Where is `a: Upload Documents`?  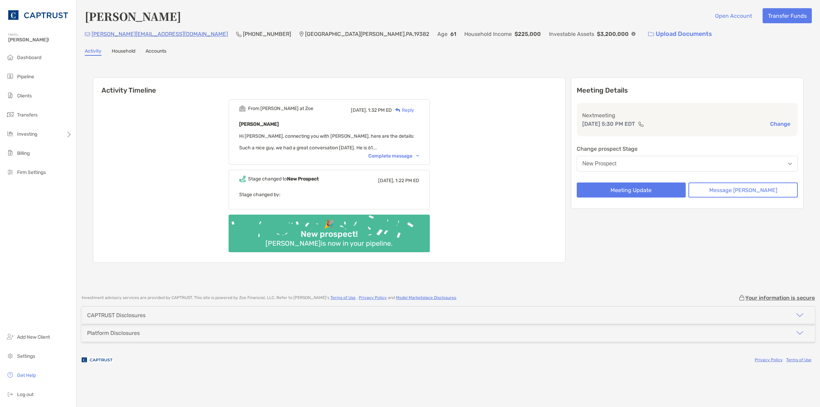
a: Upload Documents is located at coordinates (680, 34).